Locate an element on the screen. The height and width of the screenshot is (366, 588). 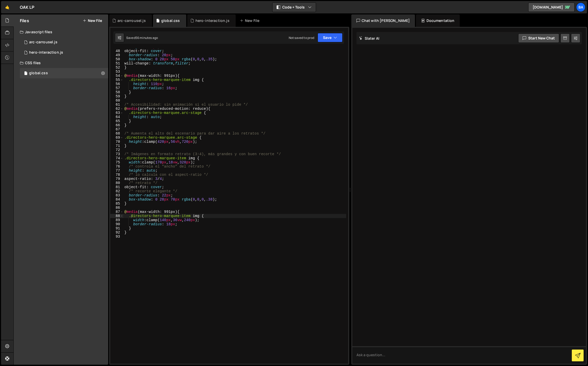
div: 68 is located at coordinates (117, 133).